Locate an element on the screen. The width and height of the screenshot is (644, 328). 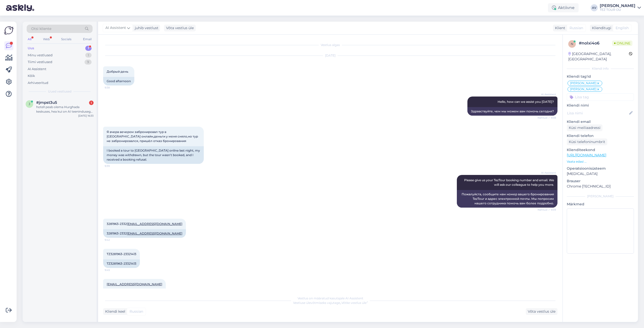
div: Kliendi info is located at coordinates (601, 69).